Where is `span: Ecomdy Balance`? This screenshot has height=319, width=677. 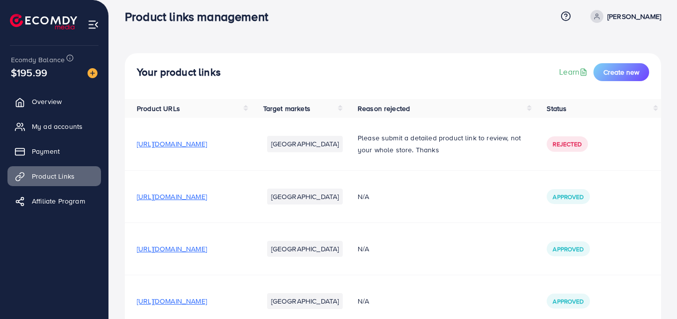
span: Ecomdy Balance is located at coordinates (38, 60).